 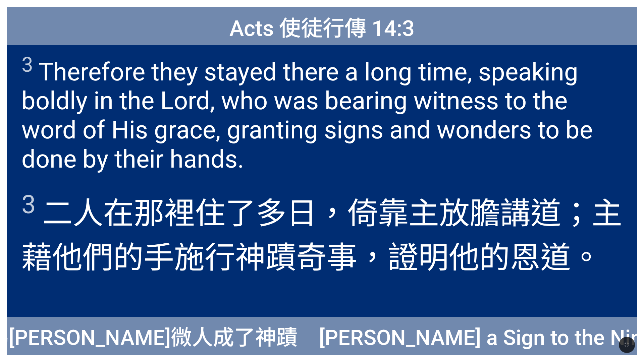 I want to click on wg1909: 主, so click(x=321, y=236).